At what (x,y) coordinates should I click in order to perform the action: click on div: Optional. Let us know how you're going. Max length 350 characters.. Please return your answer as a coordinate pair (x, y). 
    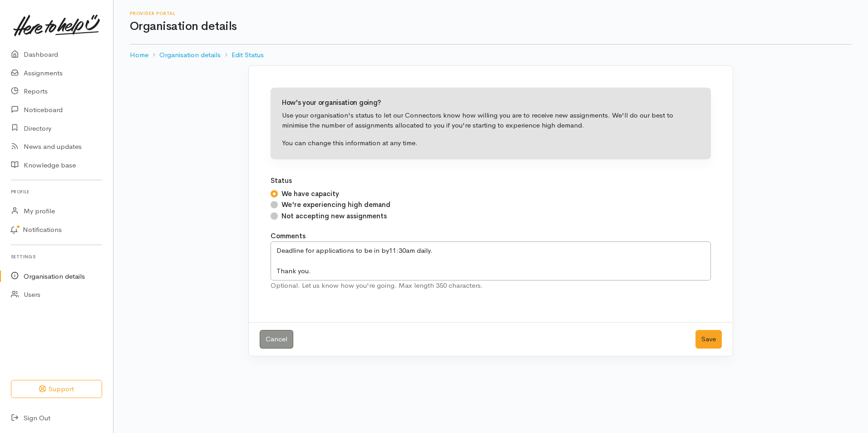
    Looking at the image, I should click on (491, 286).